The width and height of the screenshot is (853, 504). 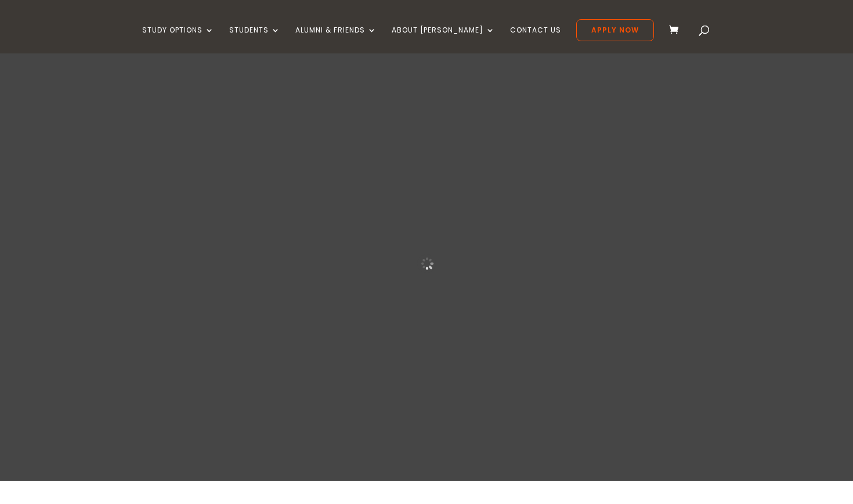 I want to click on a: Contact Us, so click(x=536, y=40).